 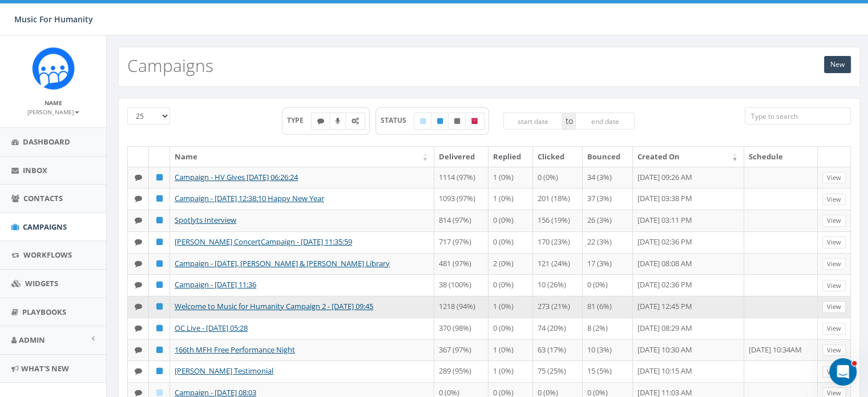 What do you see at coordinates (338, 121) in the screenshot?
I see `i: Ringless Voice Mail` at bounding box center [338, 121].